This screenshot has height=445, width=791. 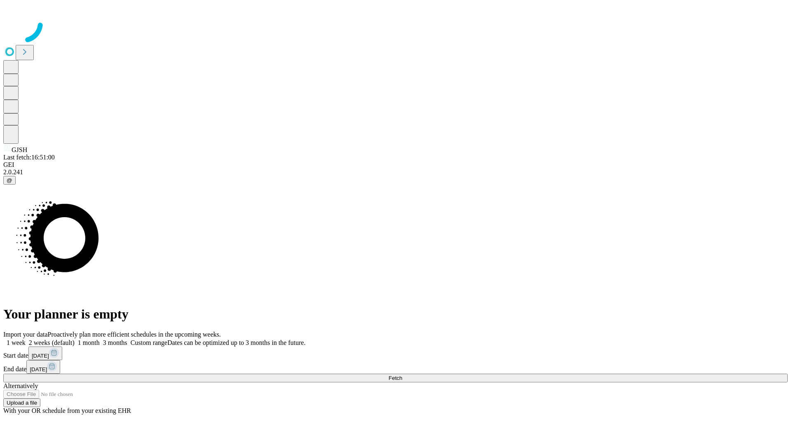 I want to click on span: GJSH, so click(x=19, y=150).